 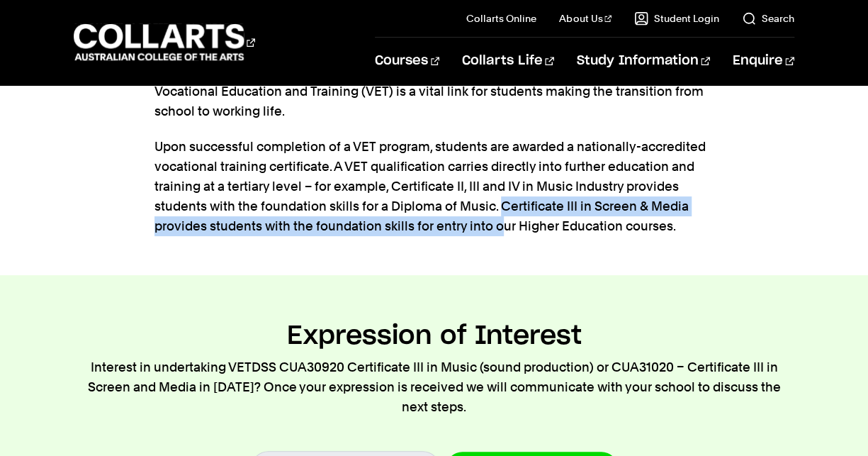 What do you see at coordinates (501, 19) in the screenshot?
I see `a: Collarts Online` at bounding box center [501, 19].